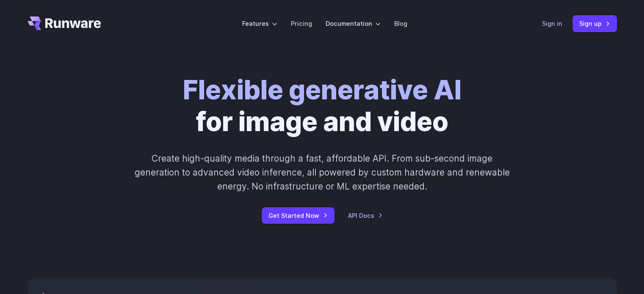 The width and height of the screenshot is (644, 294). I want to click on a: Blog, so click(401, 23).